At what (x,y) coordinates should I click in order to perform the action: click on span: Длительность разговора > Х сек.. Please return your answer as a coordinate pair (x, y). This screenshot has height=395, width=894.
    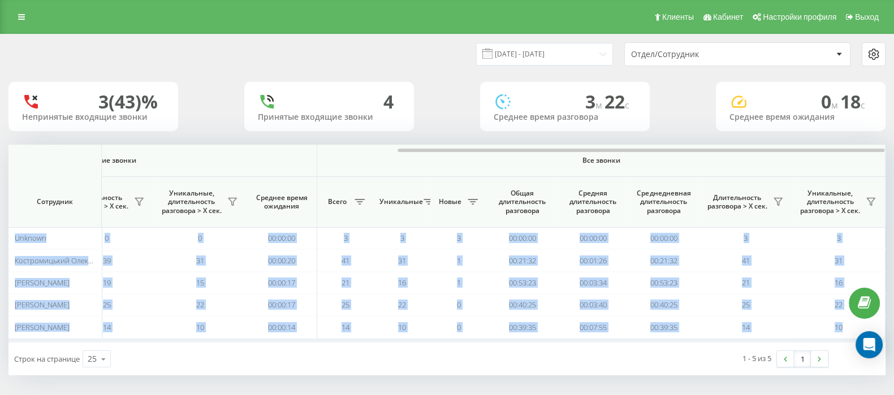
    Looking at the image, I should click on (737, 202).